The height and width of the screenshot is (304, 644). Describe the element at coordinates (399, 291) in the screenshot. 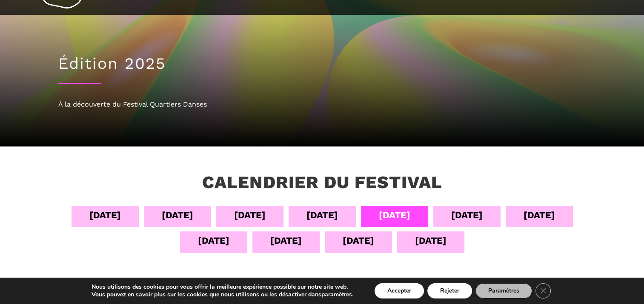

I see `button: Accepter` at that location.